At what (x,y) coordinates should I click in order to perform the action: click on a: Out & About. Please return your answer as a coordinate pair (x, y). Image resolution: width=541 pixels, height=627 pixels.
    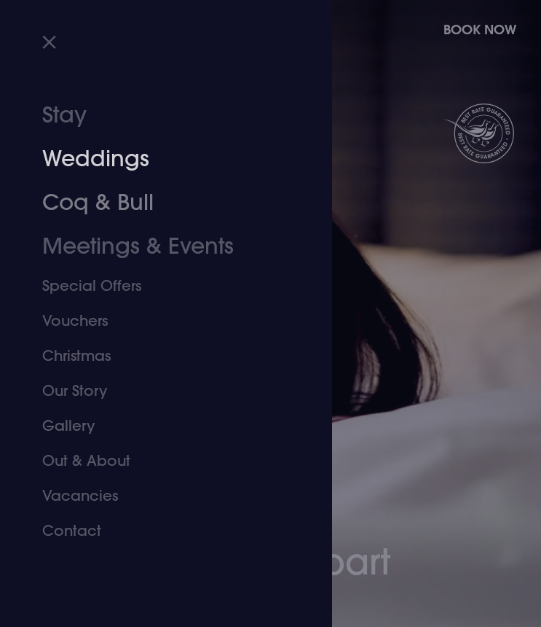
    Looking at the image, I should click on (157, 461).